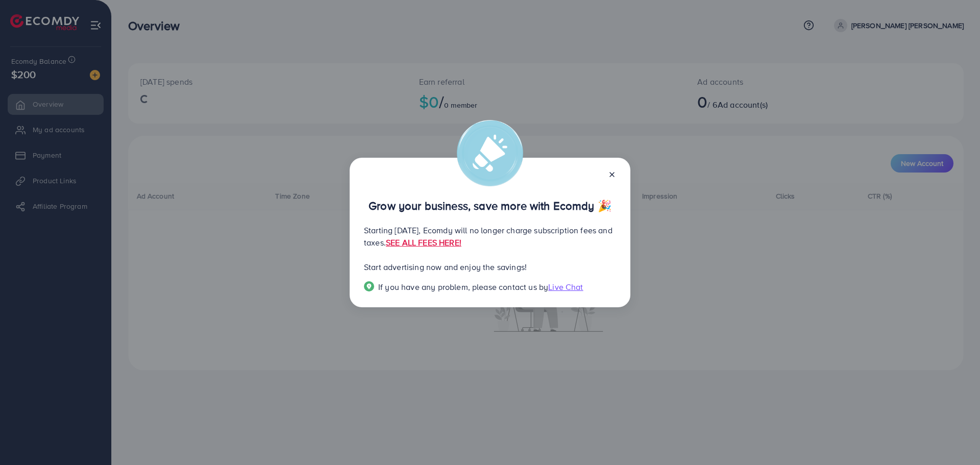 Image resolution: width=980 pixels, height=465 pixels. I want to click on span: If you have any problem, please contact us by, so click(463, 287).